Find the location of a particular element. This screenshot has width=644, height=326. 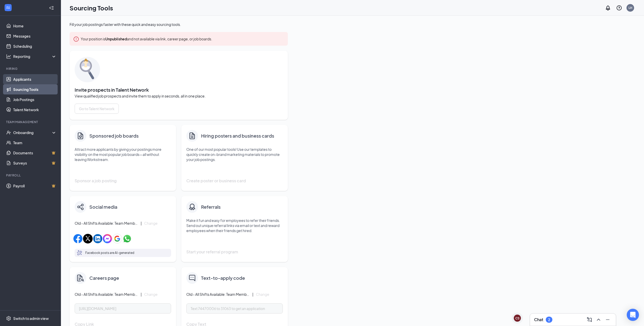

img: clipboard is located at coordinates (81, 136).